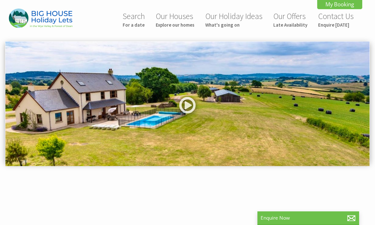 The height and width of the screenshot is (225, 375). Describe the element at coordinates (234, 25) in the screenshot. I see `small: What's going on` at that location.